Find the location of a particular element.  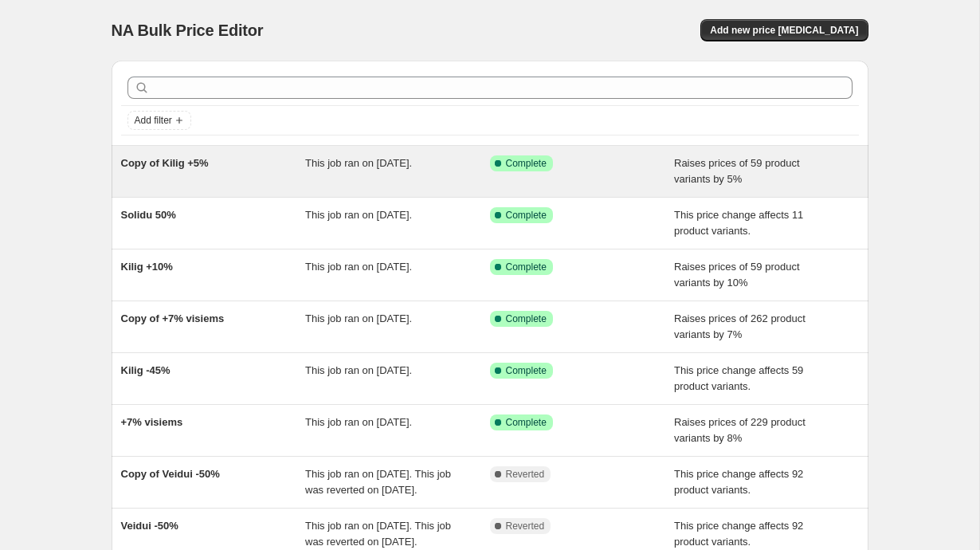

span: Veidui -50% is located at coordinates (150, 525).